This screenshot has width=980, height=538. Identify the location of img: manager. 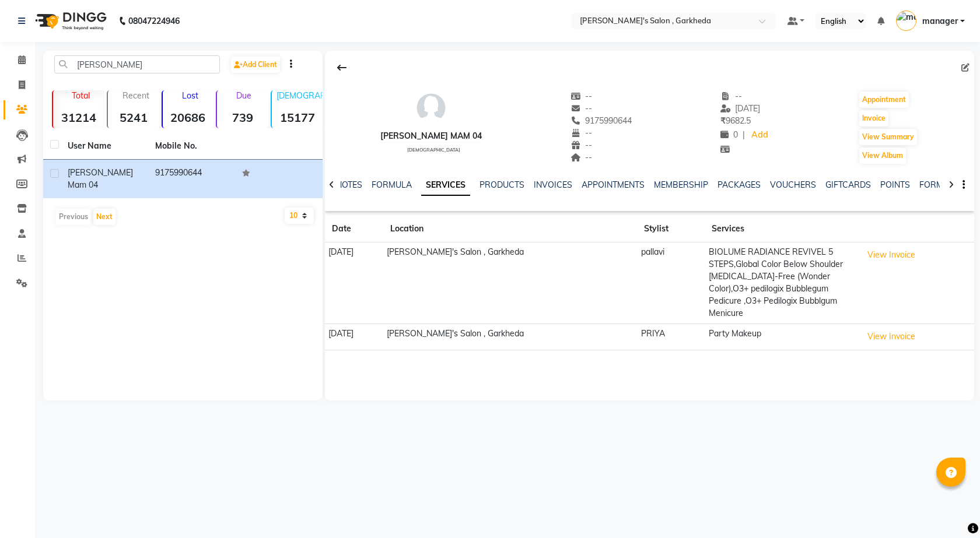
(906, 20).